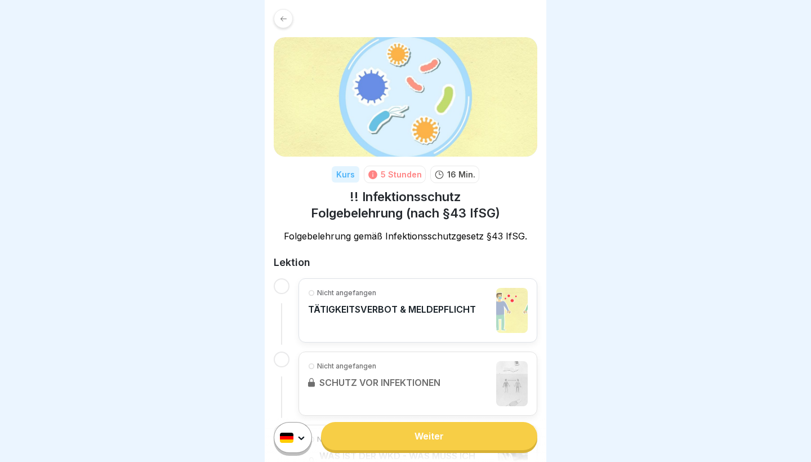 This screenshot has width=811, height=462. Describe the element at coordinates (406, 204) in the screenshot. I see `h1: !! Infektionsschutz Folgebelehrung (nach §43 IfSG)` at that location.